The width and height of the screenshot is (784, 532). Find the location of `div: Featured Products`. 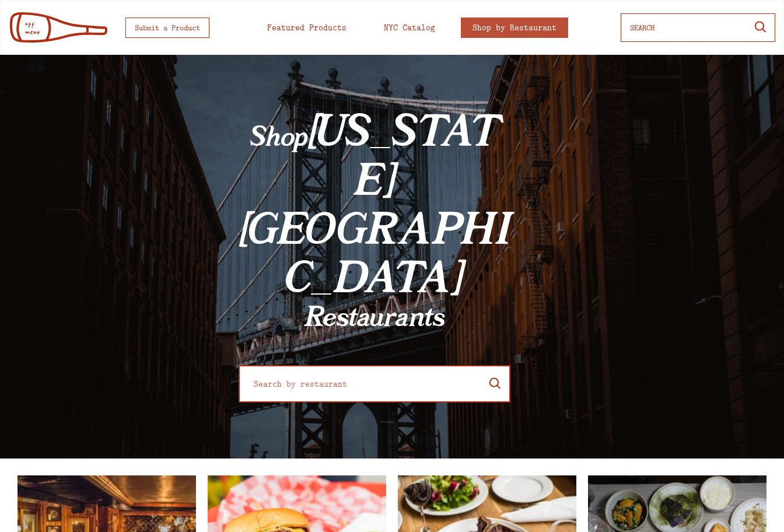

div: Featured Products is located at coordinates (307, 28).